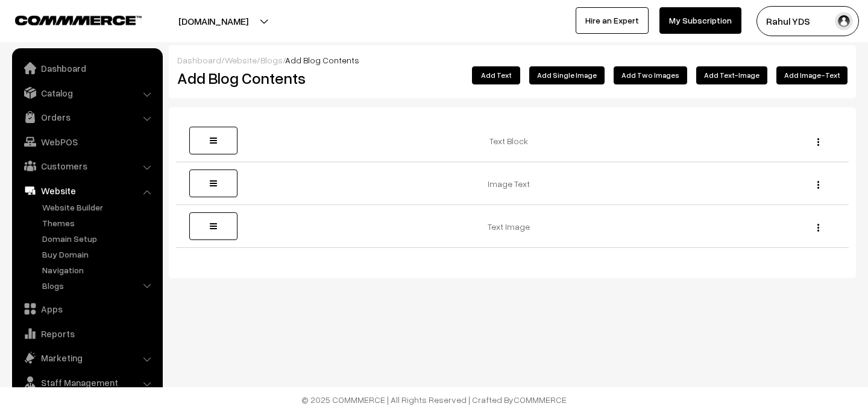 The image size is (868, 412). Describe the element at coordinates (86, 333) in the screenshot. I see `a: Reports` at that location.